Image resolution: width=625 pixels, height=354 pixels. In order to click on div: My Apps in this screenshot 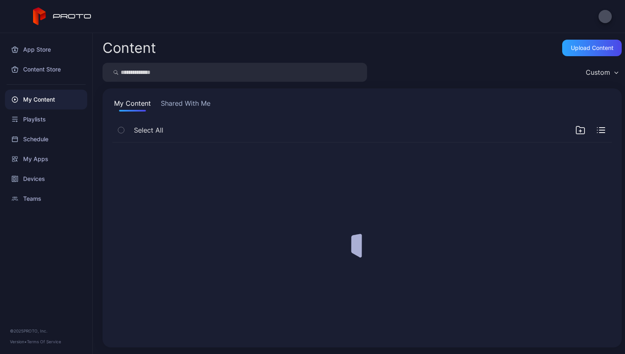, I will do `click(46, 159)`.